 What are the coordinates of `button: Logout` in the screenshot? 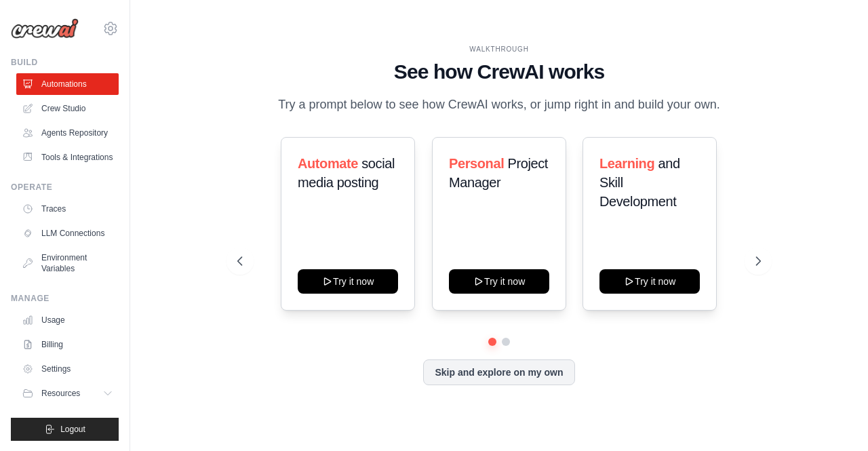 It's located at (64, 430).